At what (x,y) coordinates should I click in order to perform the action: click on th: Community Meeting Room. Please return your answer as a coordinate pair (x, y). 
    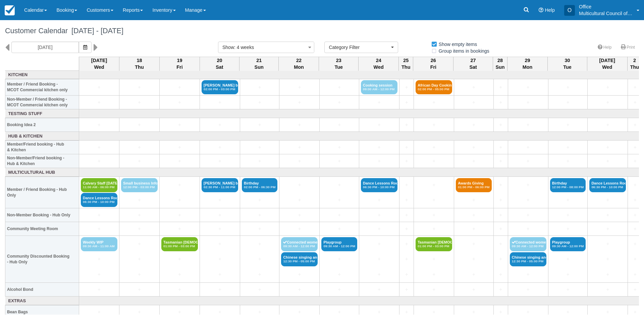
    Looking at the image, I should click on (42, 229).